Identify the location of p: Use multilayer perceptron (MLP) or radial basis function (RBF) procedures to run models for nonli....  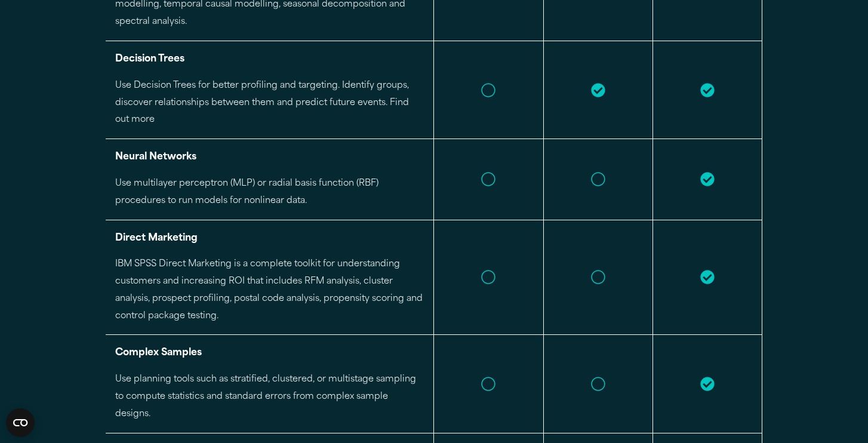
(269, 193).